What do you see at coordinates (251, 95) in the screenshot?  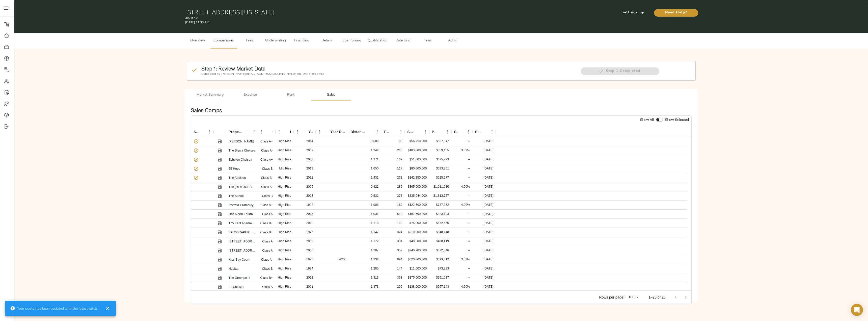 I see `span: Expense` at bounding box center [251, 95].